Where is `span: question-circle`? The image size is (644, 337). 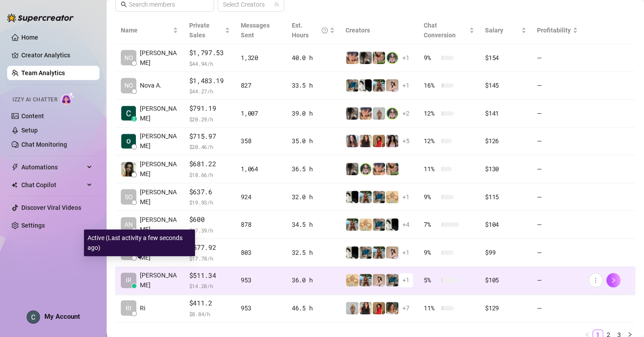
span: question-circle is located at coordinates (325, 30).